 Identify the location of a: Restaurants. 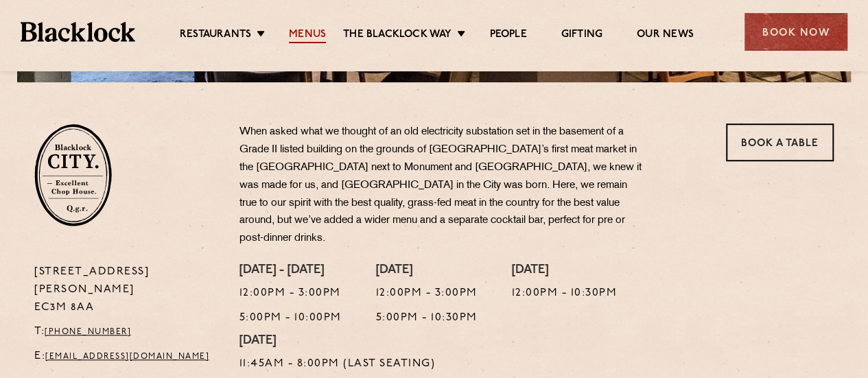
(216, 35).